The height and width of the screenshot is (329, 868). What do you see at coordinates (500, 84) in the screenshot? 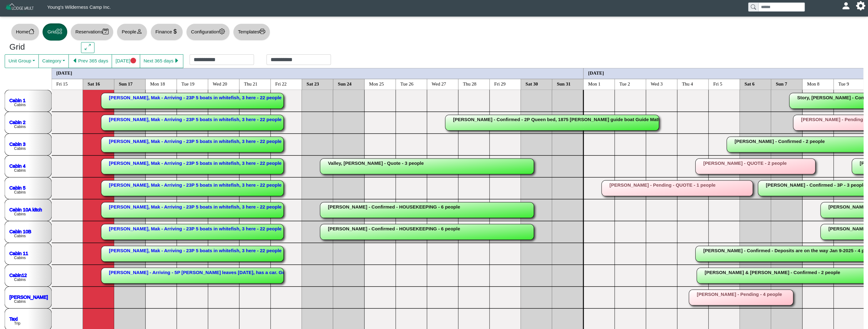
I see `text: Fri 29` at bounding box center [500, 84].